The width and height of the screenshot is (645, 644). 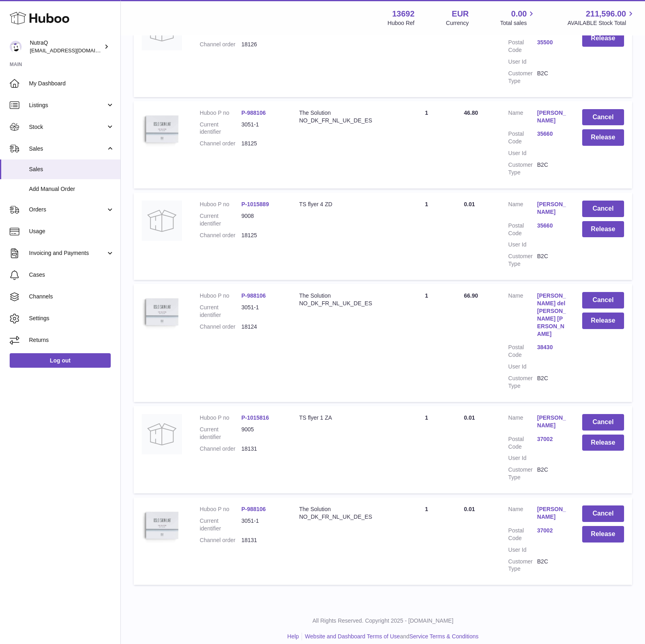 What do you see at coordinates (601, 23) in the screenshot?
I see `span: AVAILABLE Stock Total` at bounding box center [601, 23].